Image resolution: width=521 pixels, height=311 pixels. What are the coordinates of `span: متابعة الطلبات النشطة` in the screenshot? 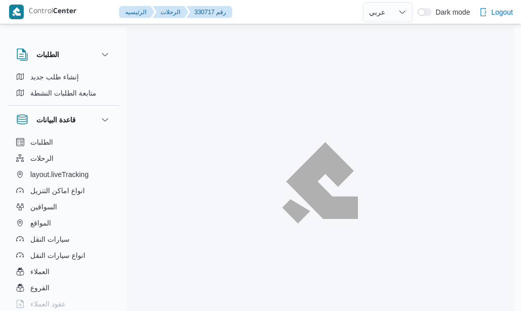 It's located at (63, 93).